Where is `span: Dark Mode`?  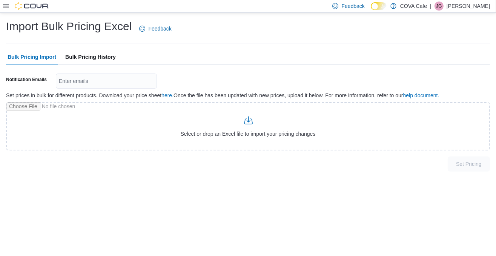 span: Dark Mode is located at coordinates (371, 10).